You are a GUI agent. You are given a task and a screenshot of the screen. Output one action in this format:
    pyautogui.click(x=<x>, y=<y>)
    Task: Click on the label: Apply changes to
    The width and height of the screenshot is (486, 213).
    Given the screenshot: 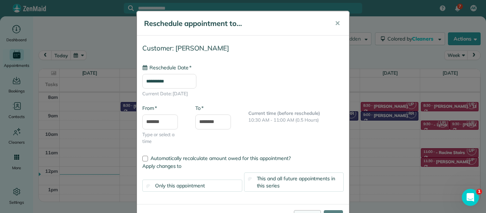 What is the action you would take?
    pyautogui.click(x=243, y=166)
    